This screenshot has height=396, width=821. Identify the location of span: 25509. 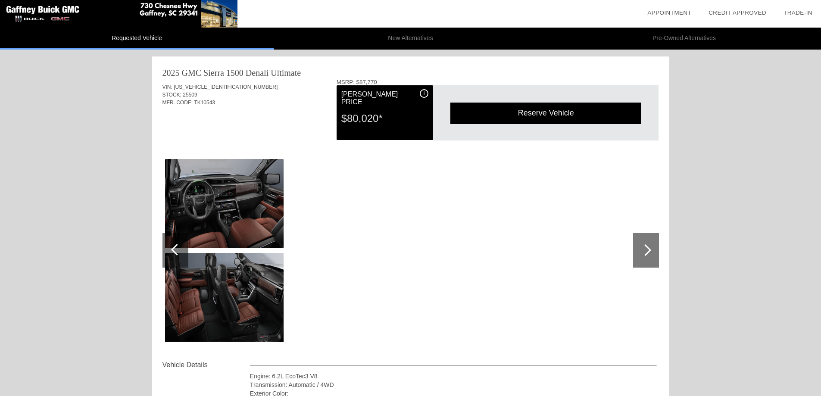
(190, 95).